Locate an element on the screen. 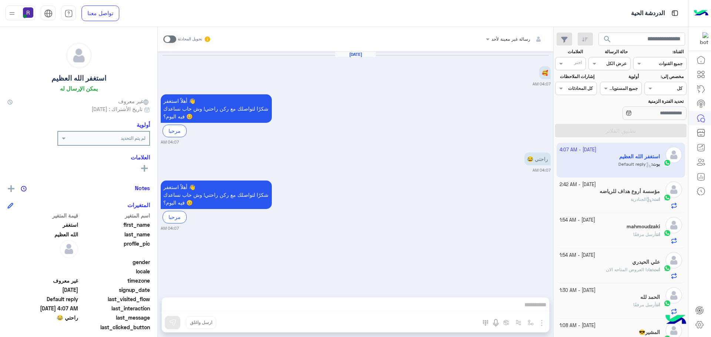 The image size is (711, 337). h5: الحمد لله is located at coordinates (650, 297).